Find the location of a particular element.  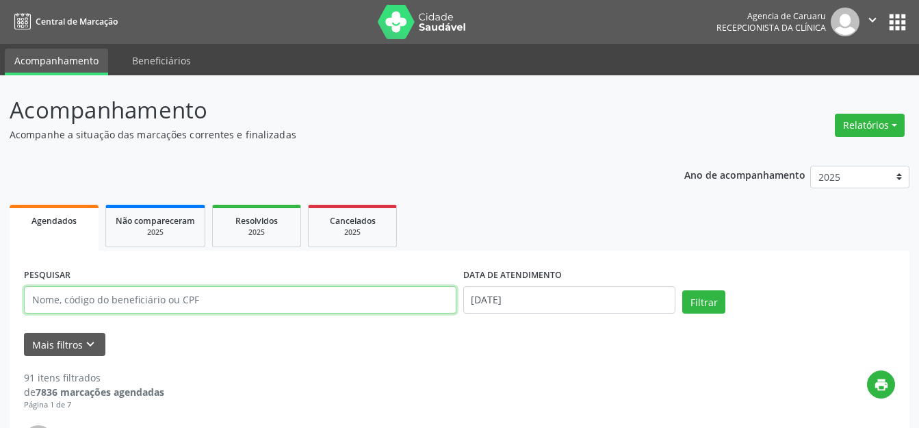

p: Acompanhe a situação das marcações correntes e finalizadas is located at coordinates (324, 134).